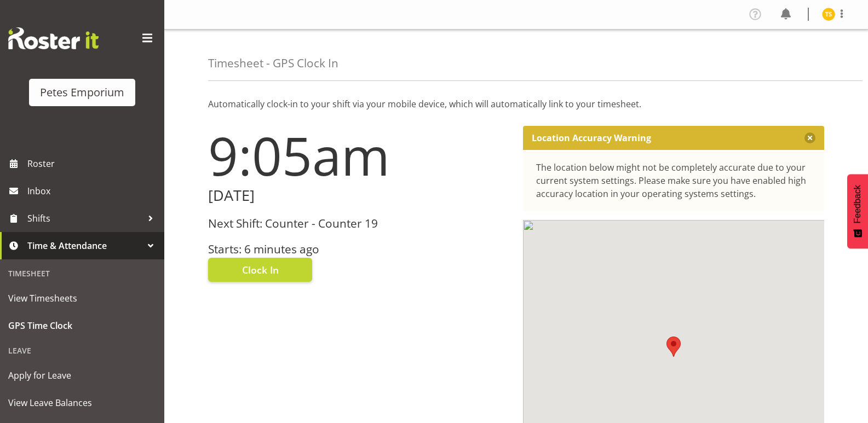 The height and width of the screenshot is (423, 868). What do you see at coordinates (857, 204) in the screenshot?
I see `span: Feedback` at bounding box center [857, 204].